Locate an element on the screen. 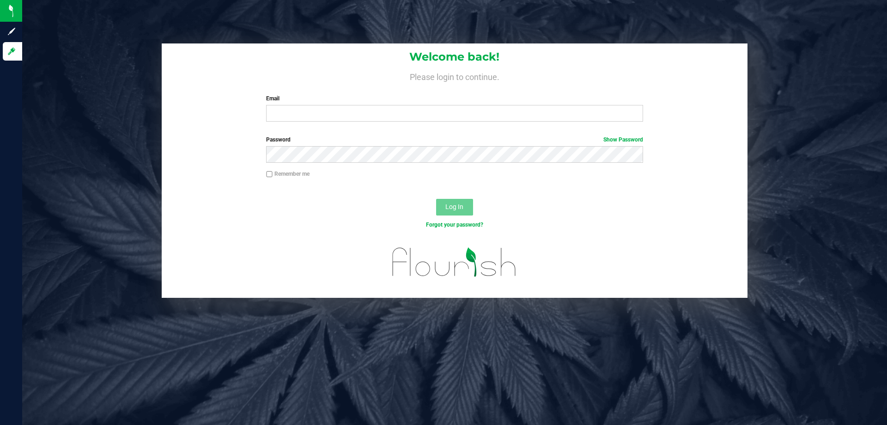  button: Log In is located at coordinates (455, 207).